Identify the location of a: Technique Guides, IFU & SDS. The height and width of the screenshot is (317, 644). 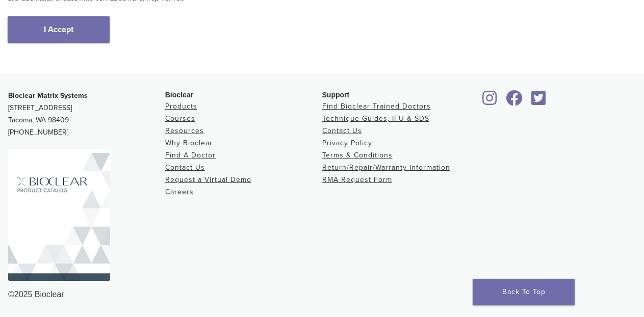
(376, 118).